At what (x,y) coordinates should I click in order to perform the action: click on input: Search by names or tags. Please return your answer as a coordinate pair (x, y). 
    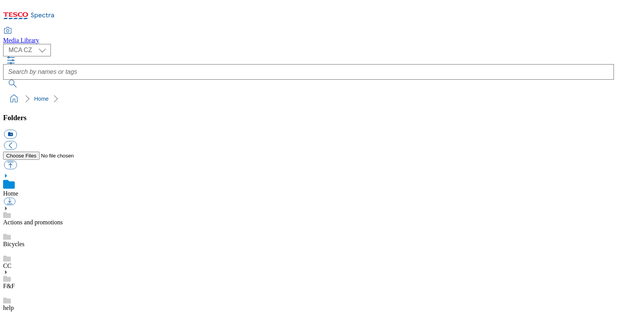
    Looking at the image, I should click on (309, 72).